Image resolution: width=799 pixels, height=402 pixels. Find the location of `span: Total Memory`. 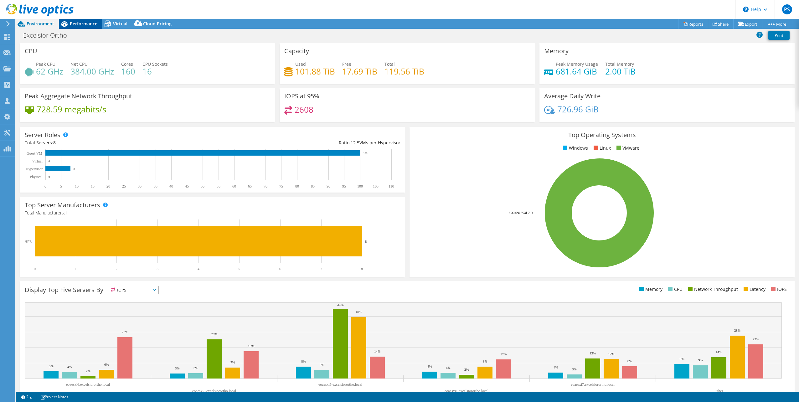

span: Total Memory is located at coordinates (620, 64).